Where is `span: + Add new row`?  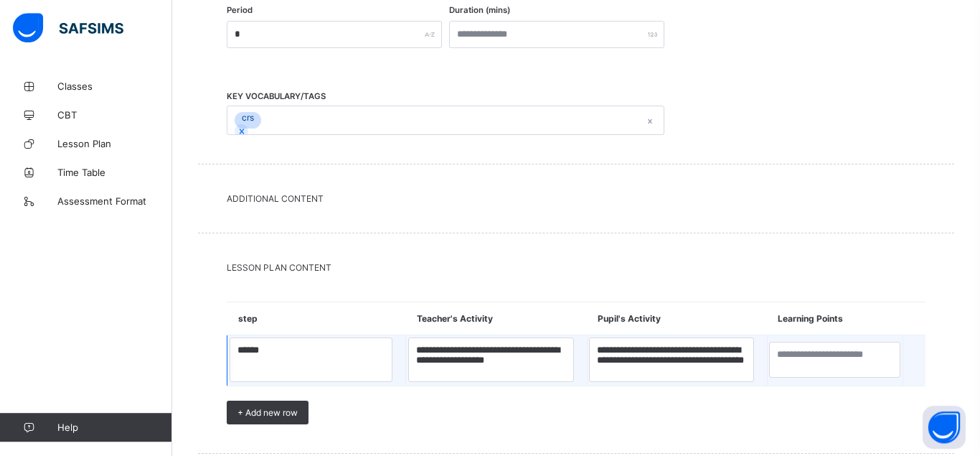 span: + Add new row is located at coordinates (267, 412).